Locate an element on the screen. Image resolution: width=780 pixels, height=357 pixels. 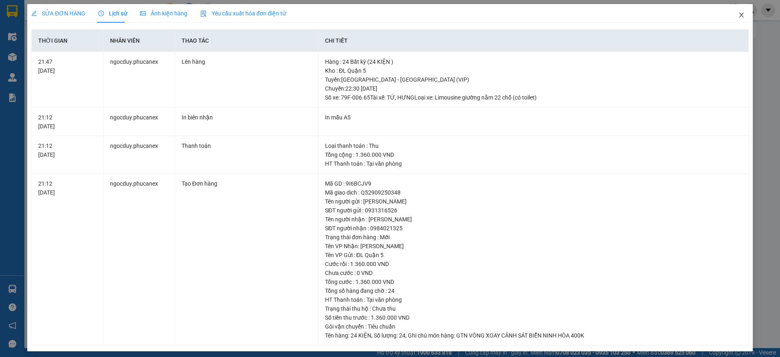
div: Tạo Đơn hàng is located at coordinates (247, 184).